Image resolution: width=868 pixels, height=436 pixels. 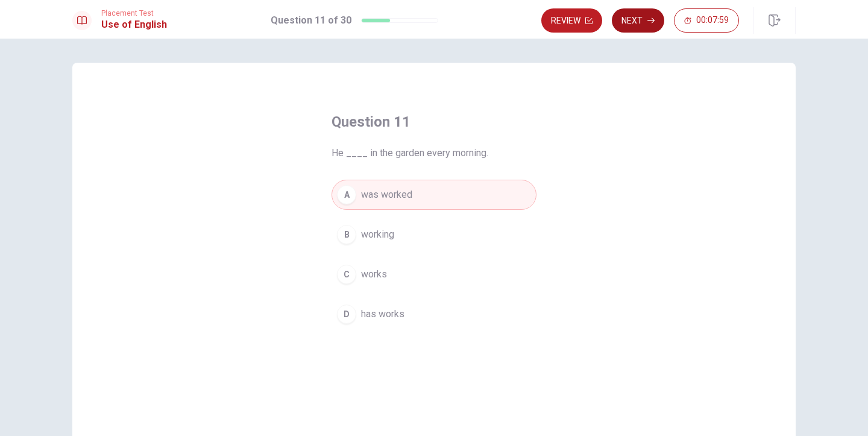 What do you see at coordinates (434, 314) in the screenshot?
I see `button: Dhas works` at bounding box center [434, 314].